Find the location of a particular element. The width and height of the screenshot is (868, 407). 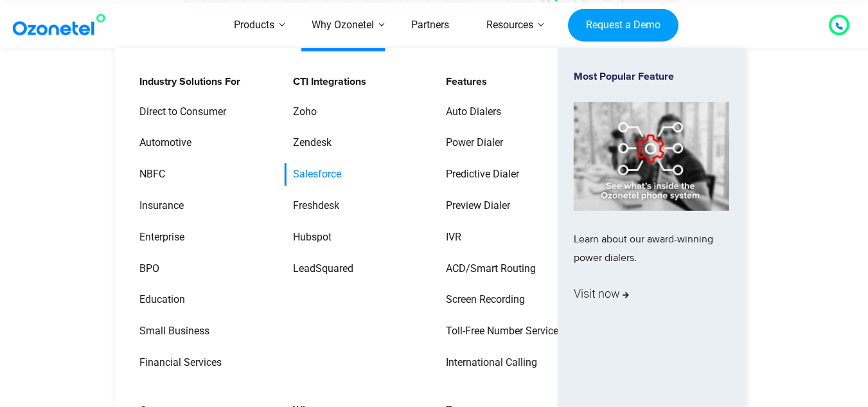

a: Direct to Consumer is located at coordinates (180, 112).